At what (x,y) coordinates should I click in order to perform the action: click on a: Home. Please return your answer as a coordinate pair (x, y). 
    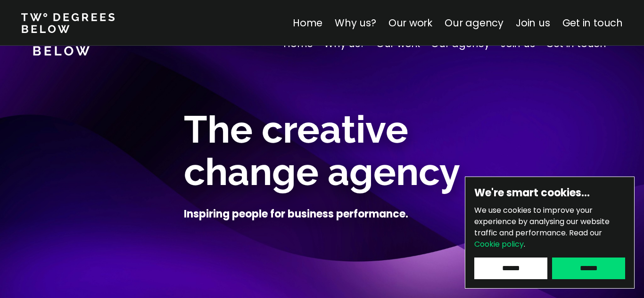
    Looking at the image, I should click on (307, 23).